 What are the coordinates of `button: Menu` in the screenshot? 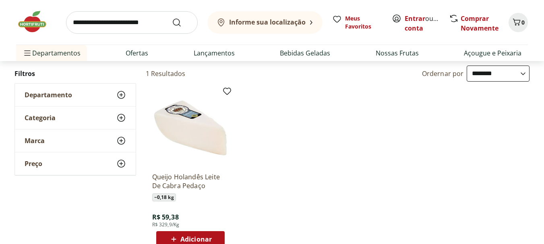 It's located at (27, 53).